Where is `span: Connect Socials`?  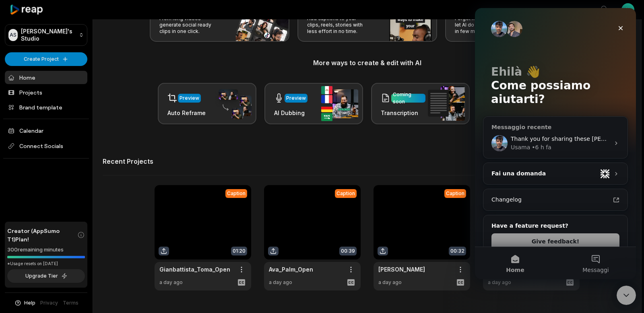 span: Connect Socials is located at coordinates (46, 146).